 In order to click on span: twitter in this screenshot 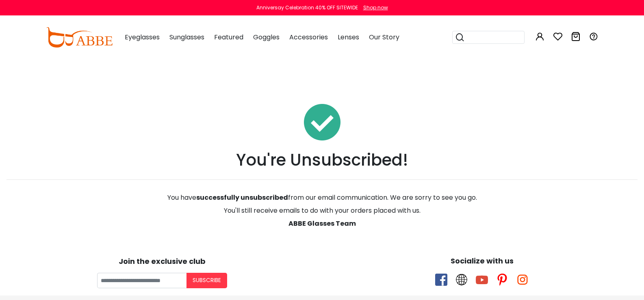, I will do `click(461, 280)`.